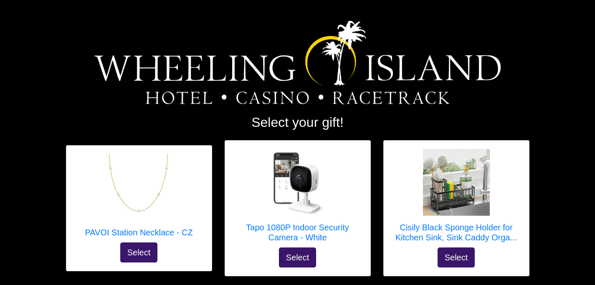 Image resolution: width=595 pixels, height=285 pixels. What do you see at coordinates (298, 232) in the screenshot?
I see `h5: Tapo 1080P Indoor Security Camera - White` at bounding box center [298, 232].